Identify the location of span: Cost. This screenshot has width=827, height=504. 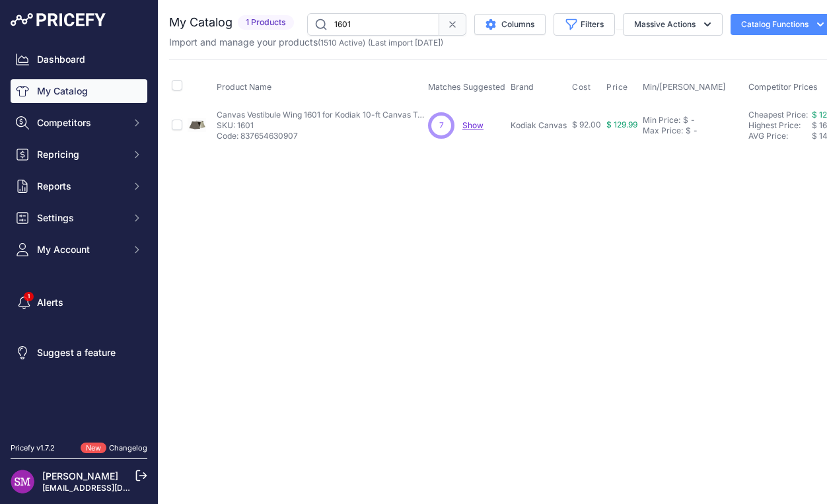
(581, 87).